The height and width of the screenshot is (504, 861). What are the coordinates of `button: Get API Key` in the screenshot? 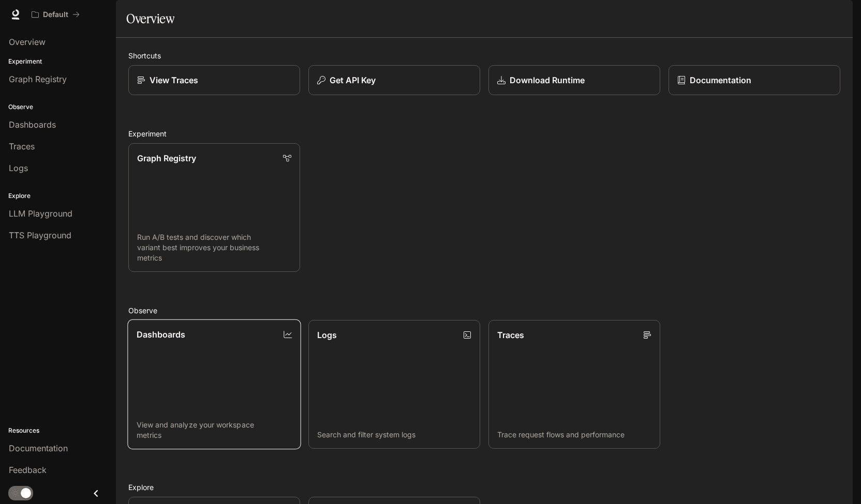 It's located at (394, 80).